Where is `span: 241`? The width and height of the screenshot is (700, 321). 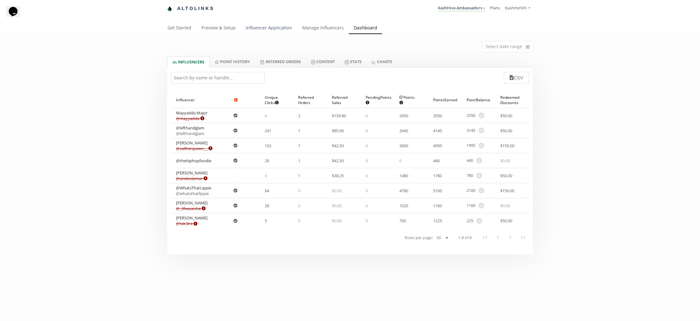 span: 241 is located at coordinates (268, 131).